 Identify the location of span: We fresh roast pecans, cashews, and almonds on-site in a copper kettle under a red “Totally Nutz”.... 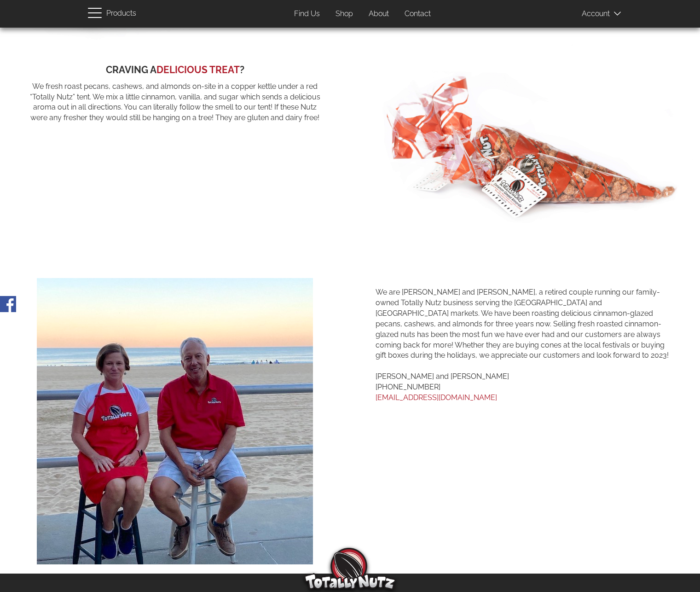
(175, 102).